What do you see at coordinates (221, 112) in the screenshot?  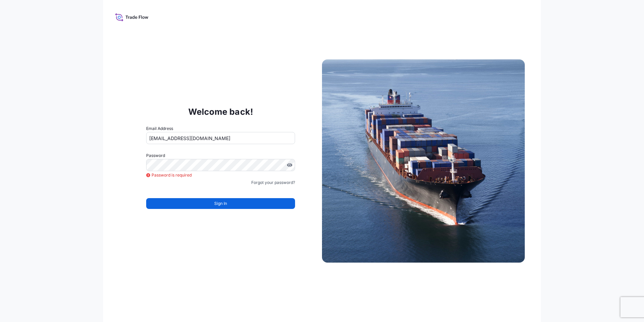 I see `p: Welcome back!` at bounding box center [221, 112].